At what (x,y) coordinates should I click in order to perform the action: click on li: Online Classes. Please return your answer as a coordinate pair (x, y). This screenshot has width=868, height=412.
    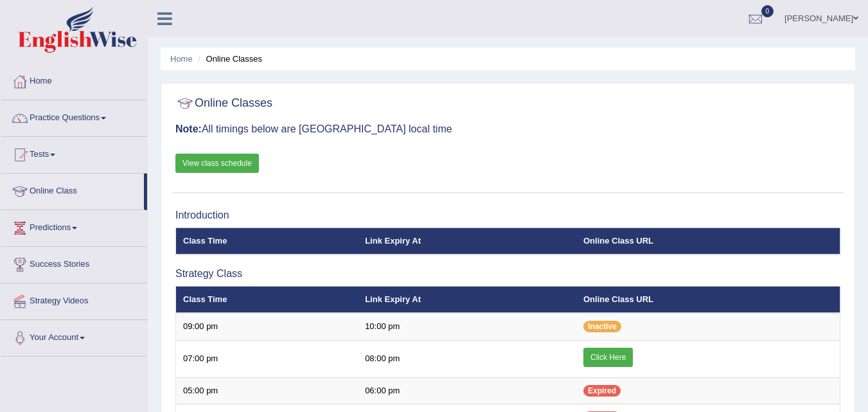
    Looking at the image, I should click on (228, 59).